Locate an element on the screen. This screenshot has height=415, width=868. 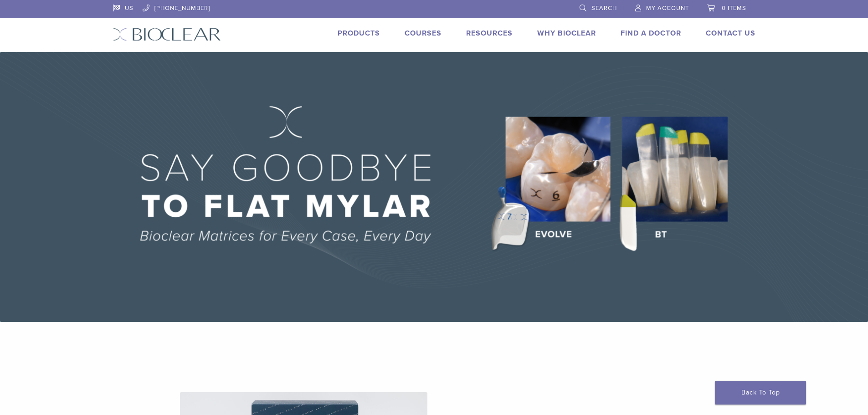
a: Find A Doctor is located at coordinates (651, 33).